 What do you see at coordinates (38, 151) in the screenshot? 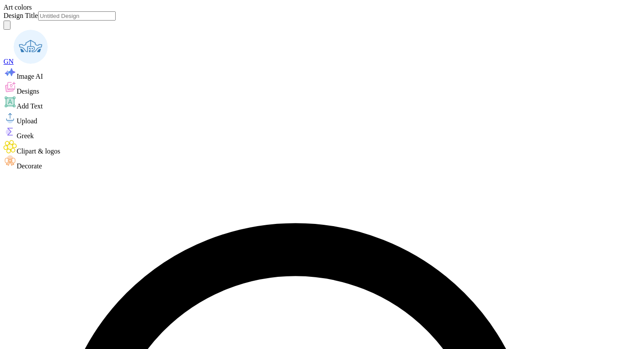
I see `span: Clipart & logos` at bounding box center [38, 151].